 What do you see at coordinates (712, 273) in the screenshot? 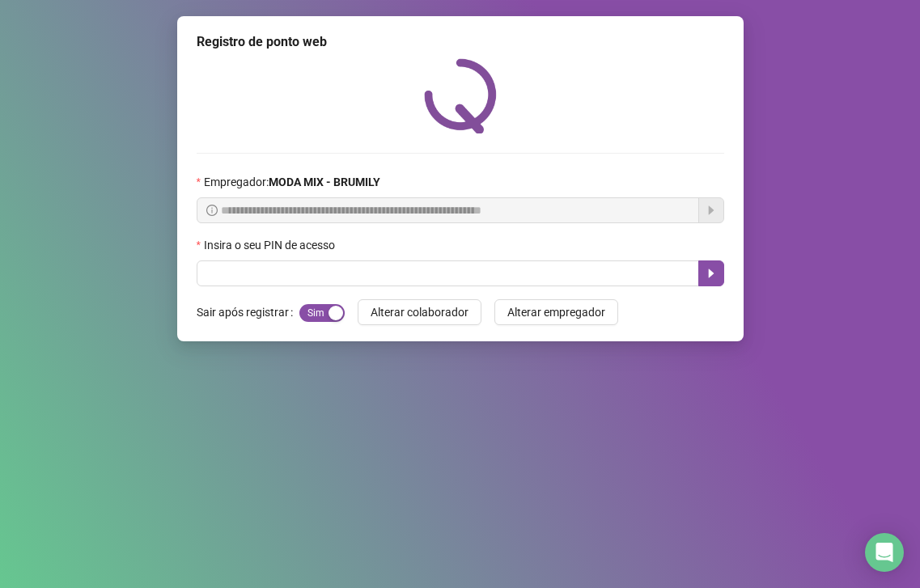
I see `span: caret-right` at bounding box center [712, 273].